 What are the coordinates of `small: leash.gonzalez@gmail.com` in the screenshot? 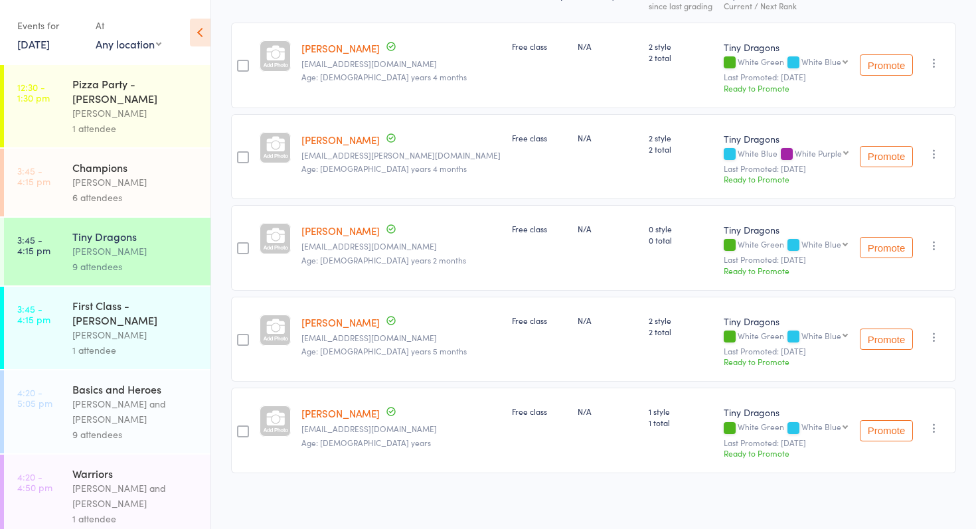 It's located at (401, 155).